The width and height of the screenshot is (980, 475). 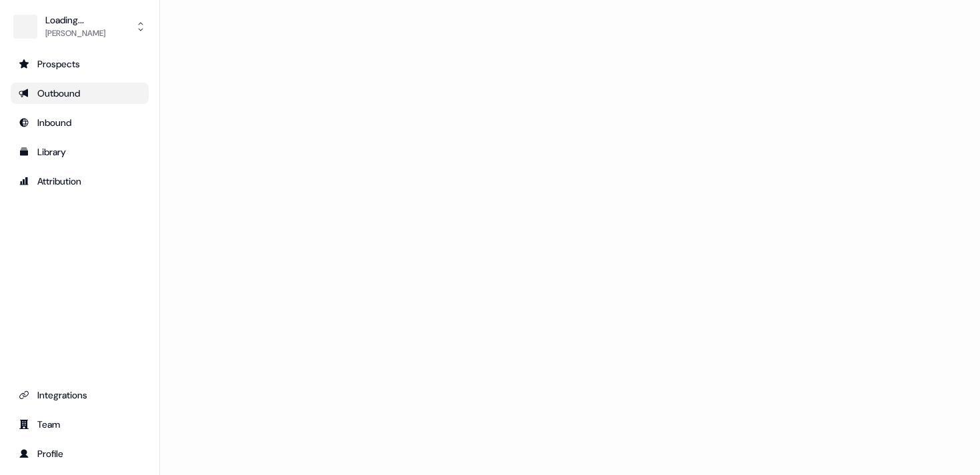 I want to click on a: Go to templates, so click(x=79, y=152).